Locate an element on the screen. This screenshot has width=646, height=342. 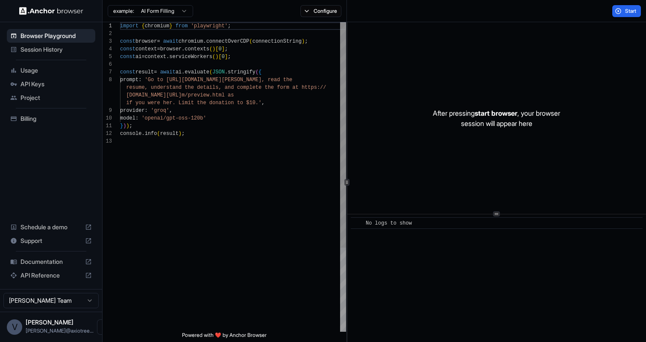
p: After pressing , your browser session will appear here is located at coordinates (496, 118).